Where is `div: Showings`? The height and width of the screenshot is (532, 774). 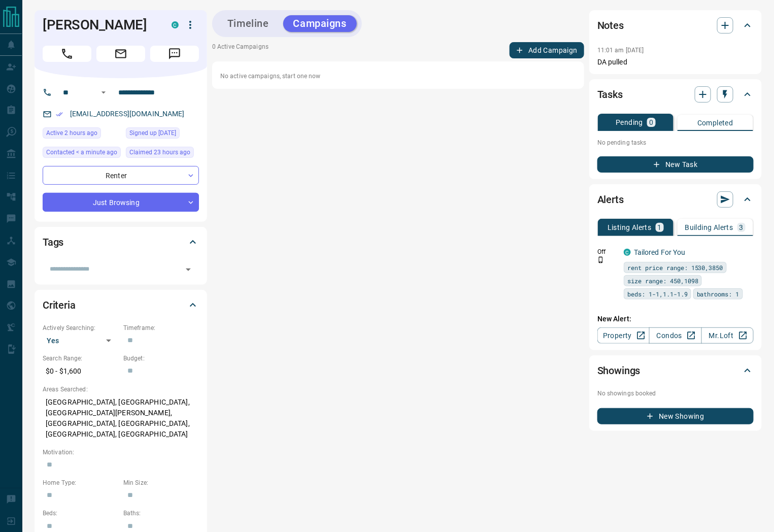 div: Showings is located at coordinates (675, 370).